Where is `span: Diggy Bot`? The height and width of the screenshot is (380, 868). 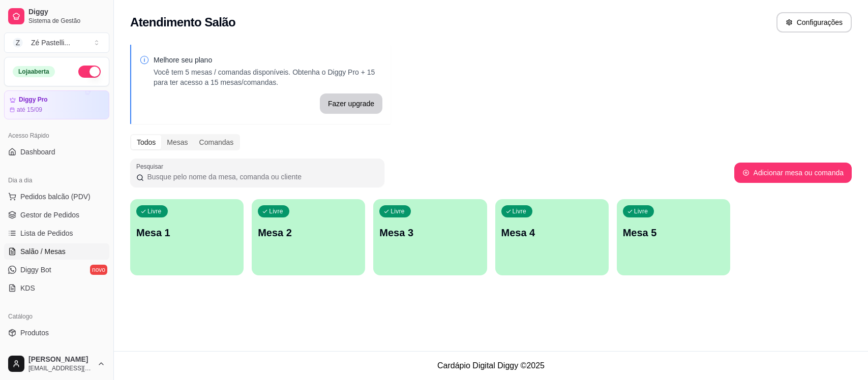 span: Diggy Bot is located at coordinates (35, 270).